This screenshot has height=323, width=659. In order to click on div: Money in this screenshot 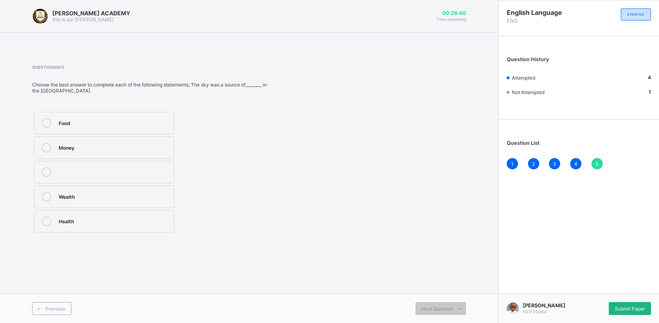, I will do `click(114, 147)`.